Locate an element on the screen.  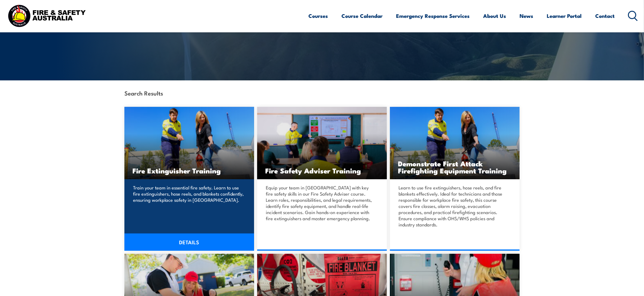
a: News is located at coordinates (527, 16).